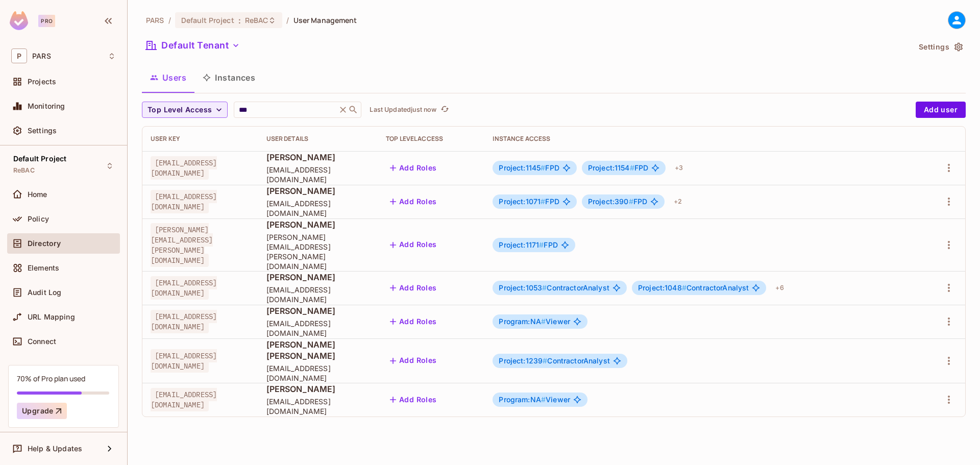 The height and width of the screenshot is (465, 980). What do you see at coordinates (200, 139) in the screenshot?
I see `div: User Key` at bounding box center [200, 139].